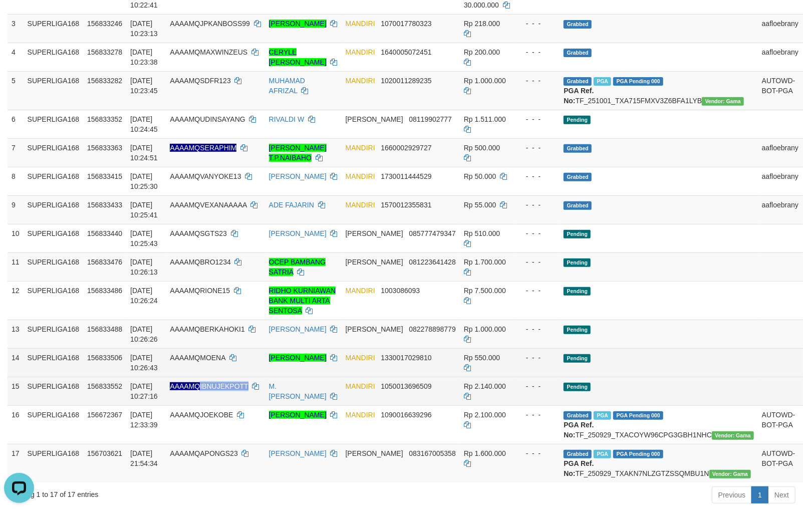  I want to click on span: 156833282, so click(105, 81).